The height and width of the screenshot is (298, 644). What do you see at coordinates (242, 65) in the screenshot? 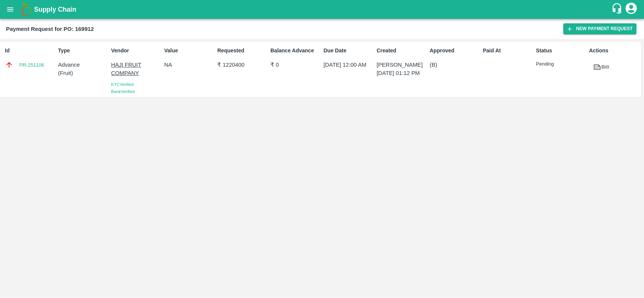
I see `p: ₹ 1220400` at bounding box center [242, 65].